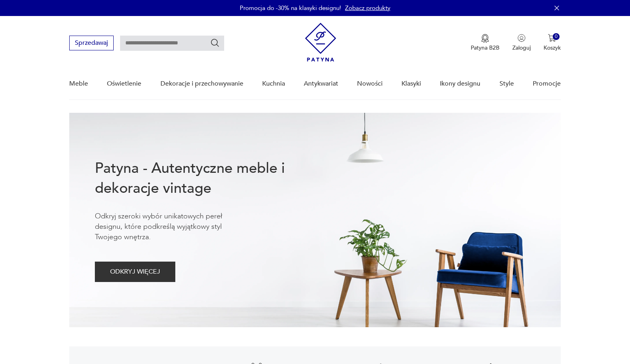 This screenshot has height=364, width=630. Describe the element at coordinates (291, 8) in the screenshot. I see `p: Promocja do -30% na klasyki designu!` at that location.